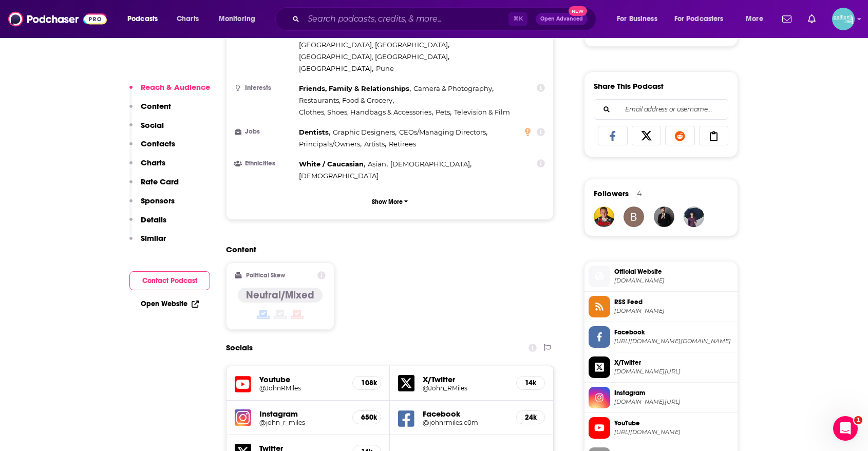 The height and width of the screenshot is (451, 868). I want to click on input: Email address or username..., so click(661, 109).